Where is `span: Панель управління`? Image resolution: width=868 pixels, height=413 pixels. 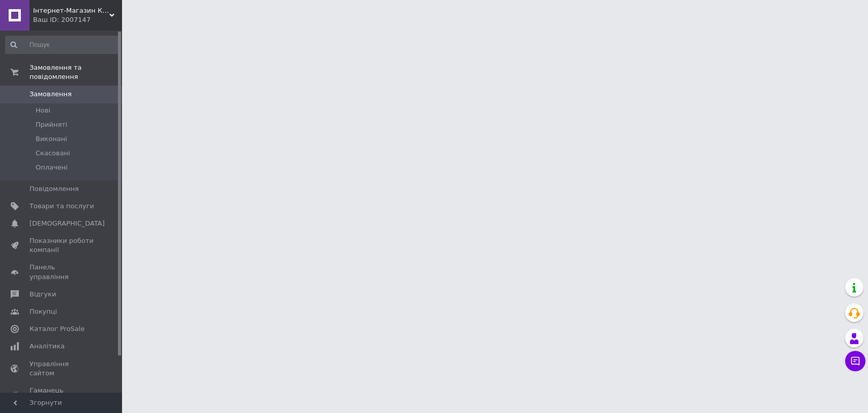
span: Панель управління is located at coordinates (62, 272).